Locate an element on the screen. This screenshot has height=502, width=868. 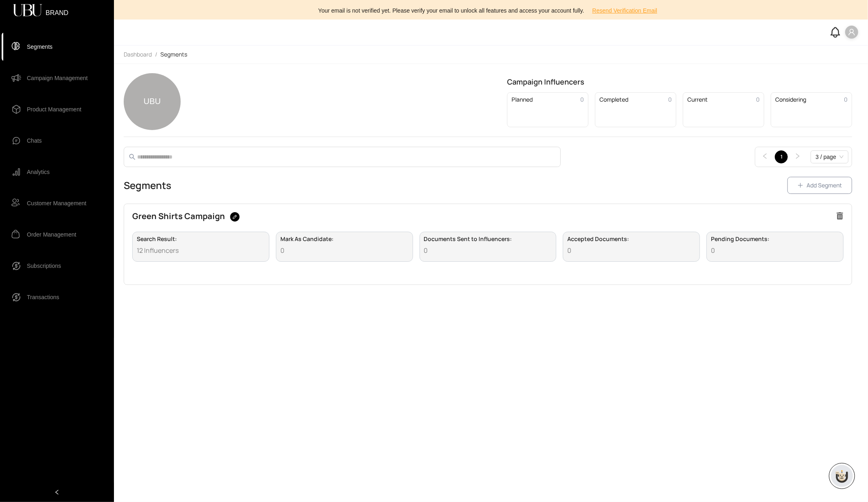
span: user is located at coordinates (852, 32).